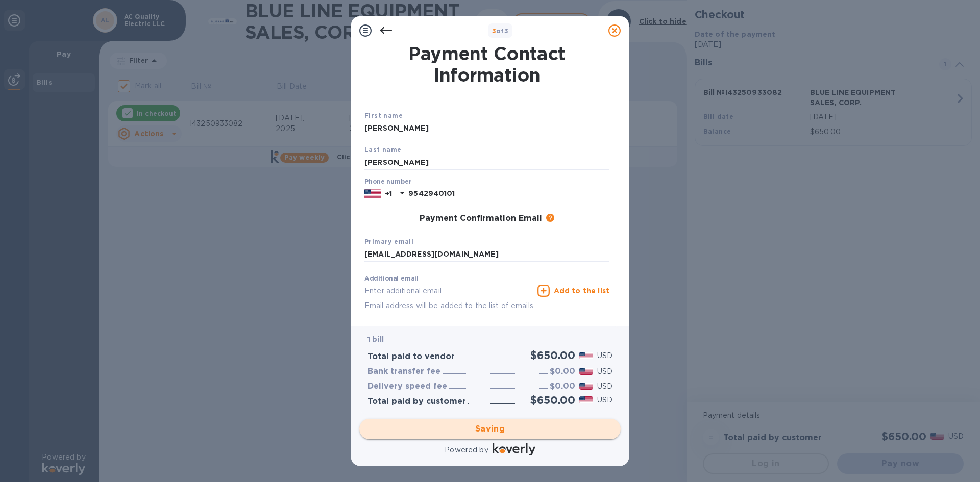 This screenshot has width=980, height=482. What do you see at coordinates (373, 194) in the screenshot?
I see `img: US` at bounding box center [373, 194].